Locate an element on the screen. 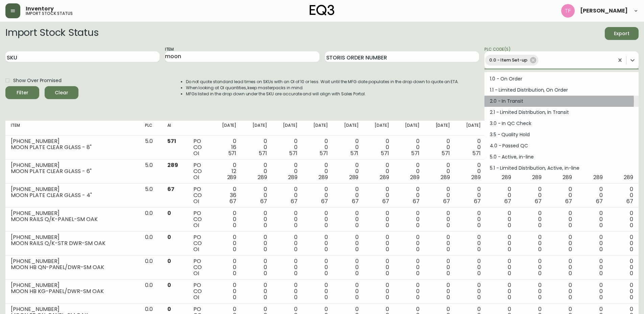  div: 3.5 - Quality Hold is located at coordinates (561, 135).